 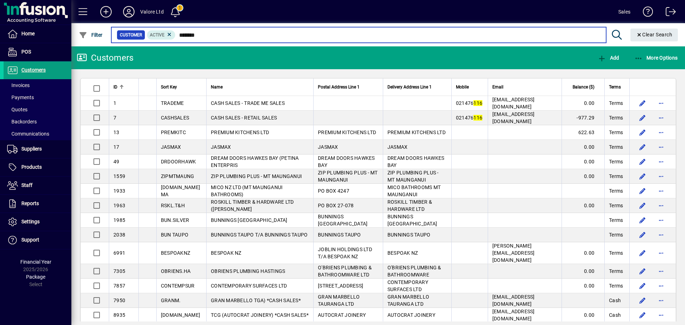 I want to click on span: Balance ($), so click(x=583, y=87).